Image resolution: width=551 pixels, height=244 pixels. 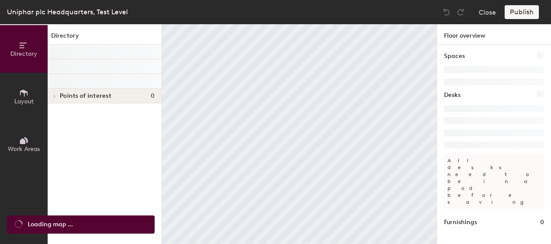 I want to click on img: Redo, so click(x=460, y=12).